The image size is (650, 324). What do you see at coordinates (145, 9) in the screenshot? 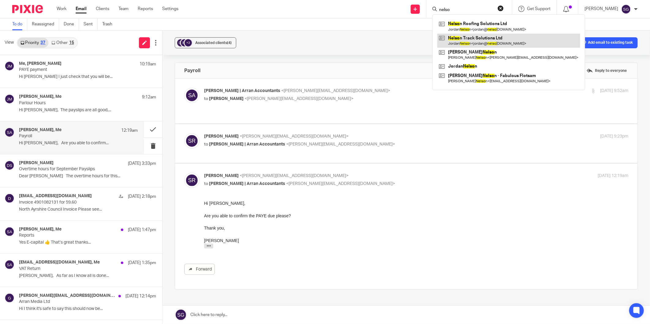
I see `a: Reports` at bounding box center [145, 9].